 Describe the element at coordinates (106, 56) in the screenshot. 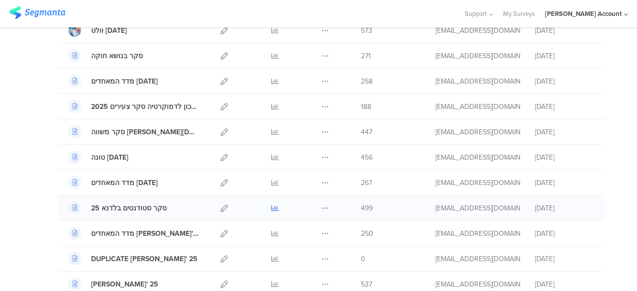

I see `a: סקר בנושא חוקה` at that location.